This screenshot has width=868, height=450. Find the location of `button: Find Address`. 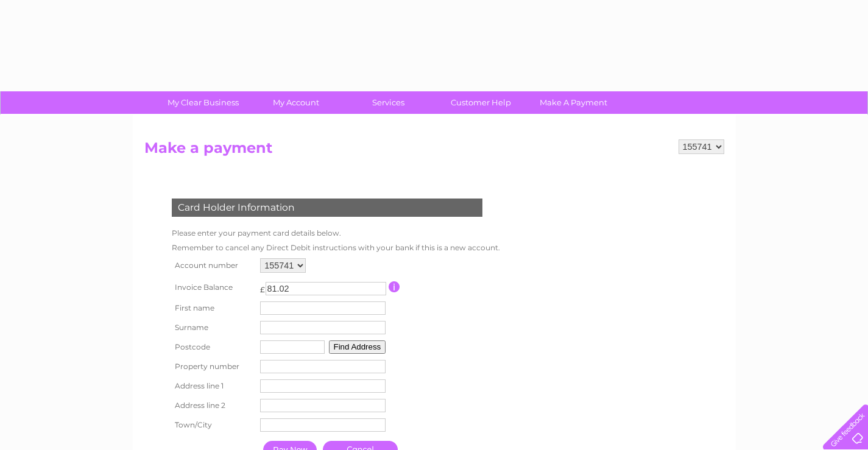

button: Find Address is located at coordinates (358, 347).